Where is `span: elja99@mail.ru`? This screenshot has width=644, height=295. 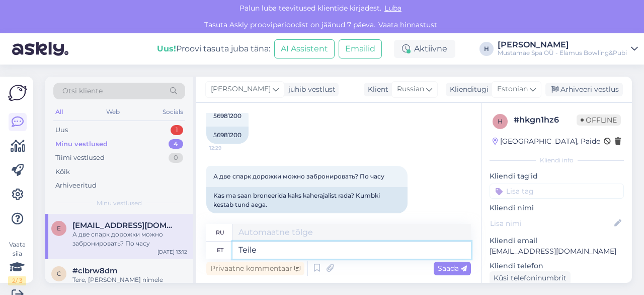 span: elja99@mail.ru is located at coordinates (125, 225).